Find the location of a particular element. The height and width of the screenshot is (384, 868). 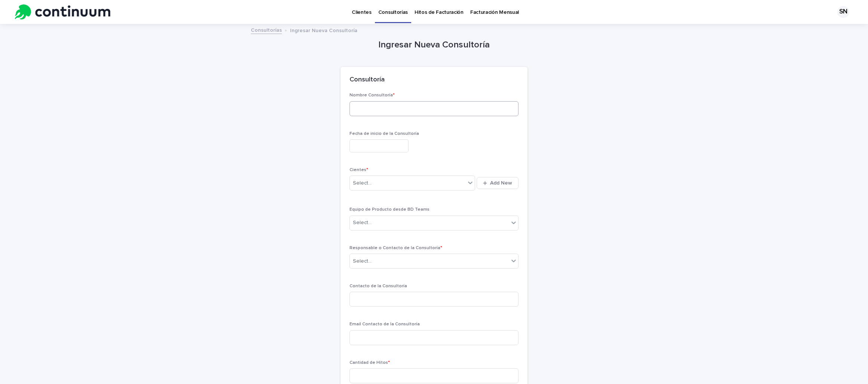

span: Nombre Consultoría is located at coordinates (372, 95).